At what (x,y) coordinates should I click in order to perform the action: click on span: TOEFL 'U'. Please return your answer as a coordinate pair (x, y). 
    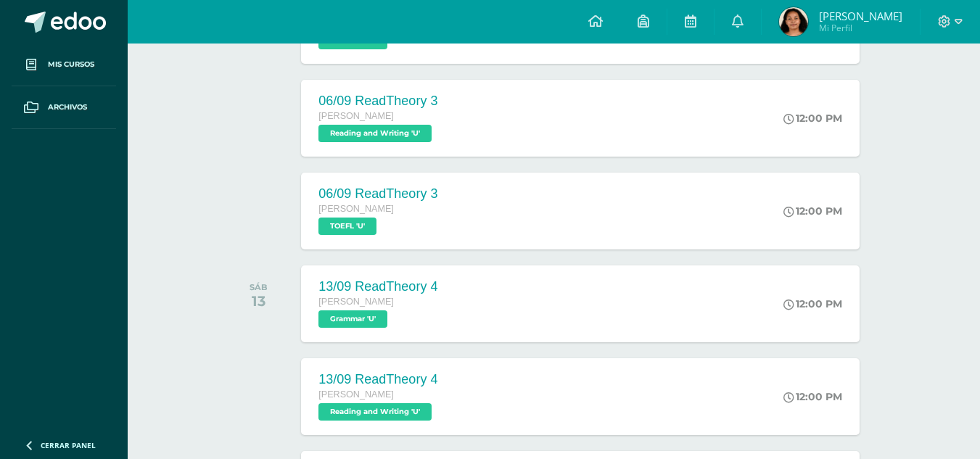
    Looking at the image, I should click on (348, 226).